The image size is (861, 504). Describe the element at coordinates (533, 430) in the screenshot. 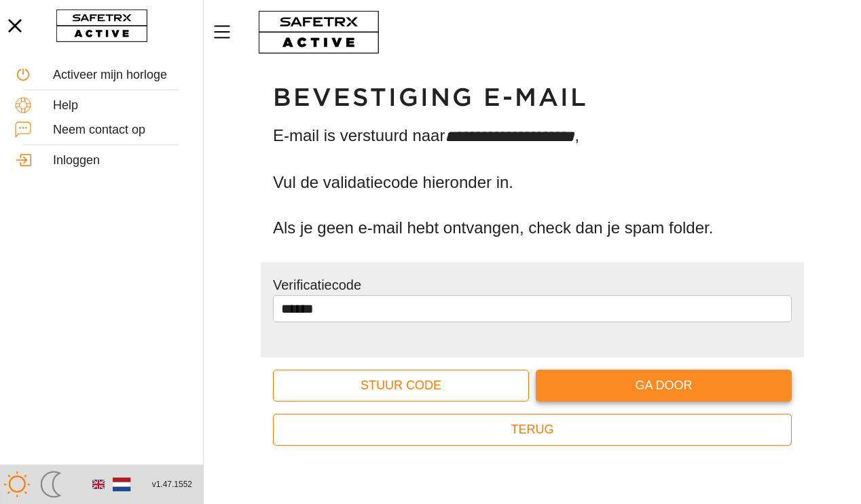

I see `span: Terug` at that location.